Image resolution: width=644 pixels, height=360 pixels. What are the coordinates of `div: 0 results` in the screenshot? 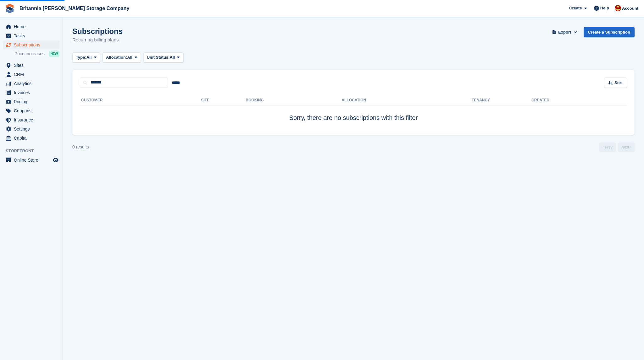 It's located at (81, 147).